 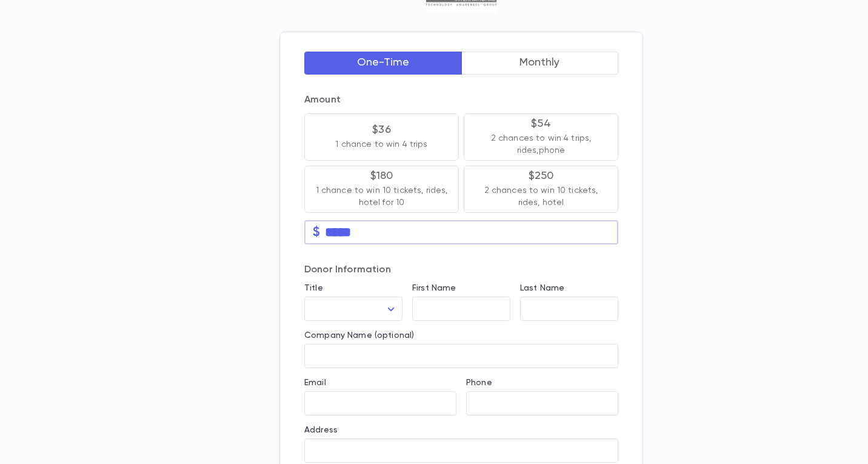 I want to click on label: Email, so click(x=316, y=383).